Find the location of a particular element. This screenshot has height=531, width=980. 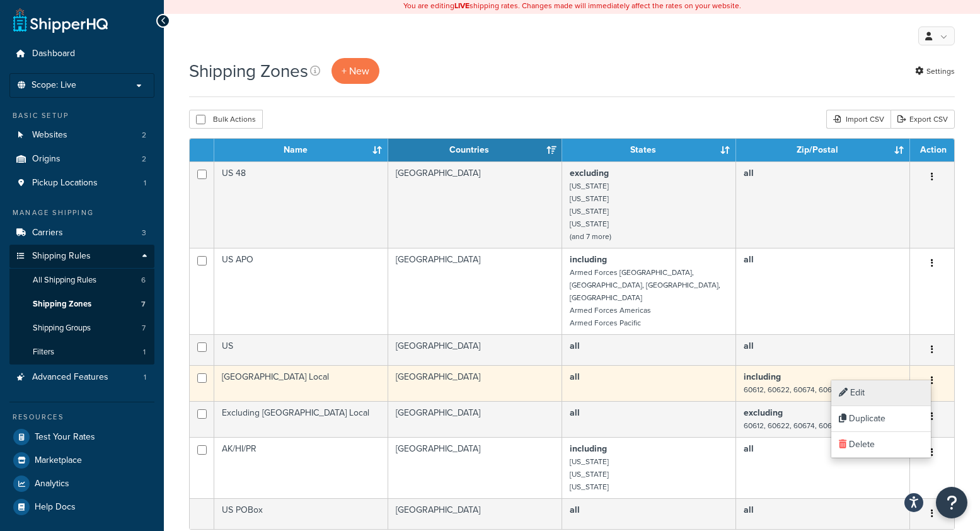

a: Edit is located at coordinates (881, 393).